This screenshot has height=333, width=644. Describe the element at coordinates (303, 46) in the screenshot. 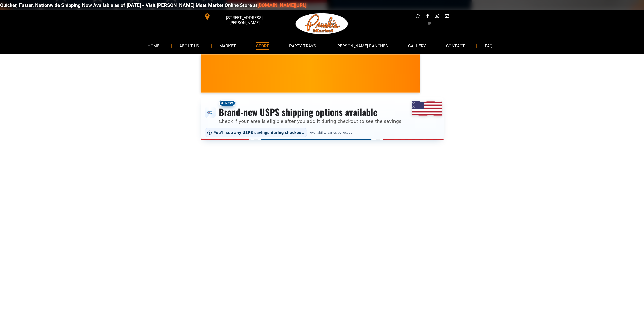

I see `a: PARTY TRAYS` at that location.